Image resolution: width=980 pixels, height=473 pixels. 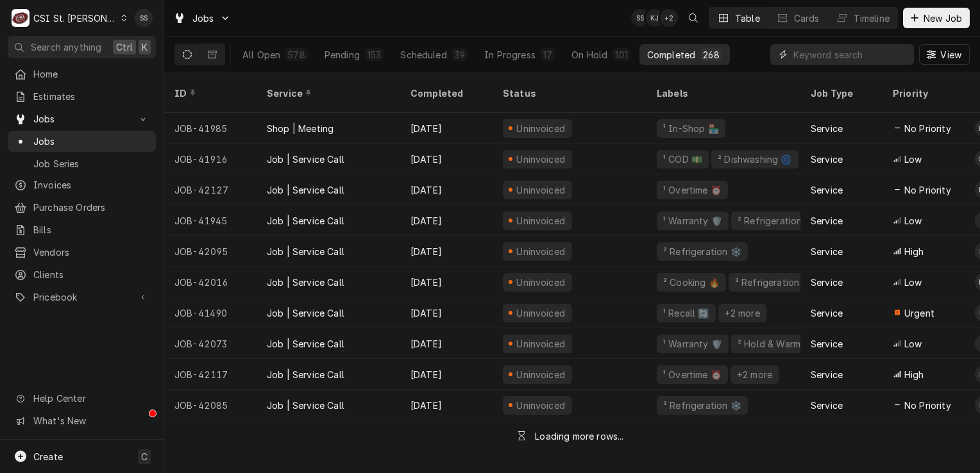 I want to click on div: JOB-42016, so click(x=210, y=282).